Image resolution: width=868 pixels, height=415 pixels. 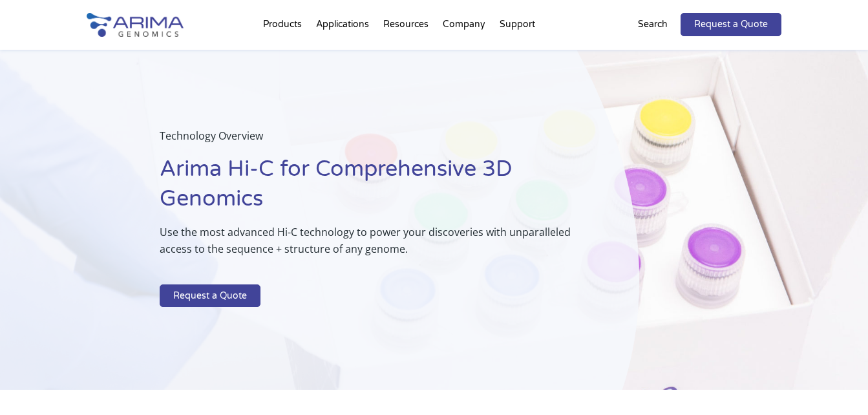 What do you see at coordinates (367, 246) in the screenshot?
I see `p: Use the most advanced Hi-C technology to power your discoveries with unparalleled access to the s...` at bounding box center [367, 246].